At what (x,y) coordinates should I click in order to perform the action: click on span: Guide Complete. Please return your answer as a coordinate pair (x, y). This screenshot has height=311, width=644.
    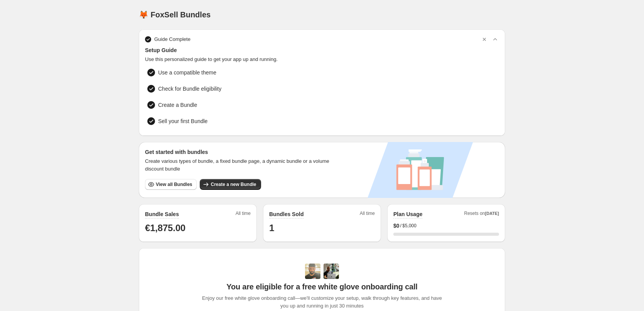
    Looking at the image, I should click on (172, 39).